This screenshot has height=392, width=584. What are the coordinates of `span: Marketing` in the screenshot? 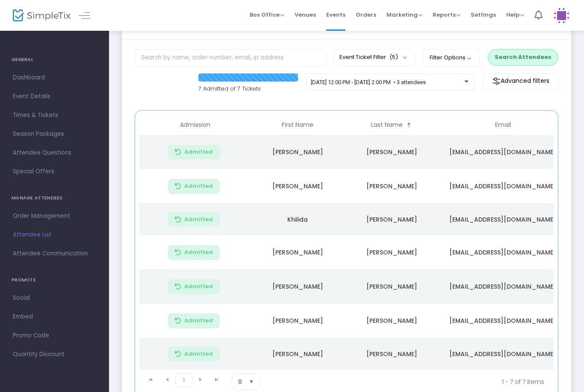 It's located at (405, 15).